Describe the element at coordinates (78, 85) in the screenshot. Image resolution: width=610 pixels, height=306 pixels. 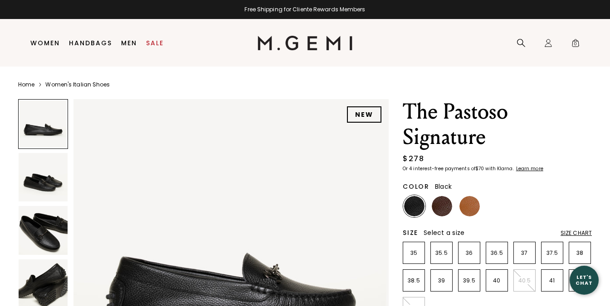
I see `a: Women's Italian Shoes` at that location.